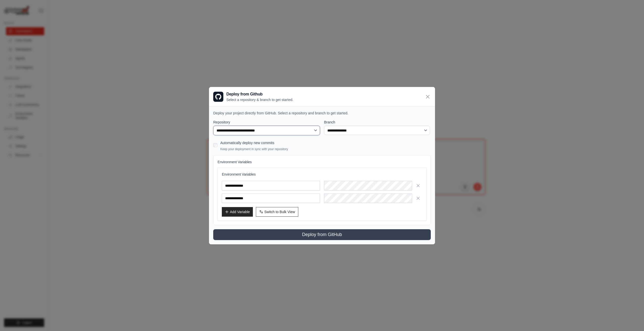 Image resolution: width=644 pixels, height=331 pixels. Describe the element at coordinates (254, 149) in the screenshot. I see `p: Keep your deployment in sync with your repository` at that location.